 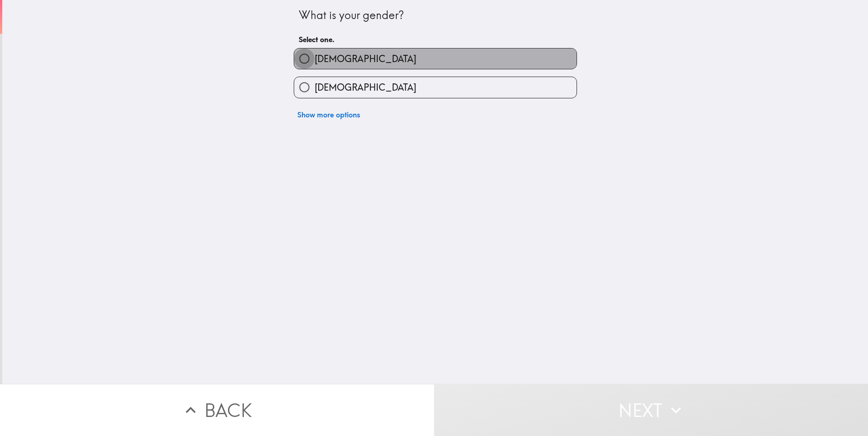 What do you see at coordinates (435, 39) in the screenshot?
I see `h6: Select one.` at bounding box center [435, 39].